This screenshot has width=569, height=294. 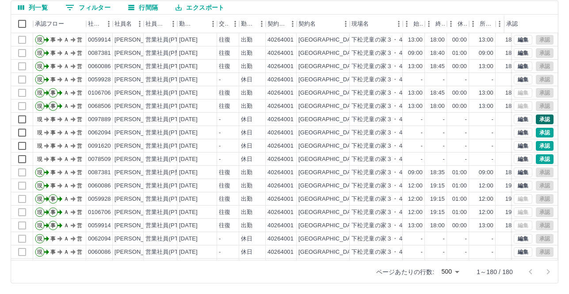 I want to click on div: 0059914, so click(x=99, y=40).